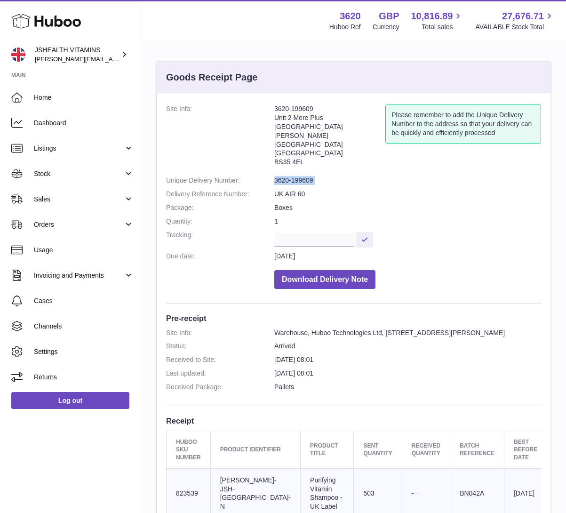 The height and width of the screenshot is (513, 566). I want to click on span: Usage, so click(84, 250).